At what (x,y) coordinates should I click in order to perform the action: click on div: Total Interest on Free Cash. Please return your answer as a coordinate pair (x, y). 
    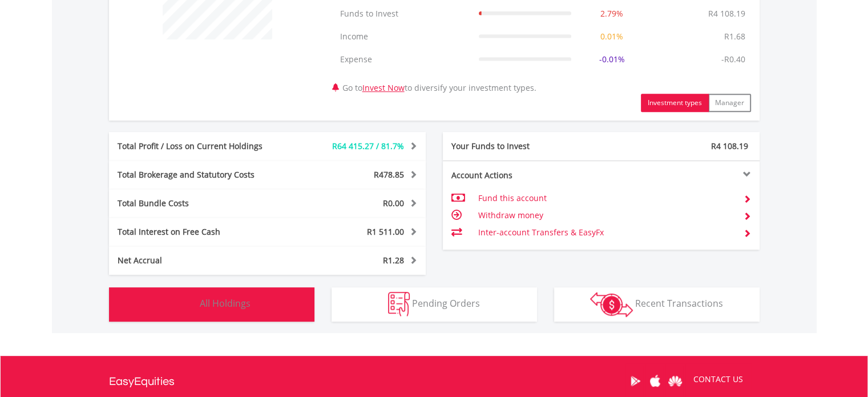
    Looking at the image, I should click on (202, 232).